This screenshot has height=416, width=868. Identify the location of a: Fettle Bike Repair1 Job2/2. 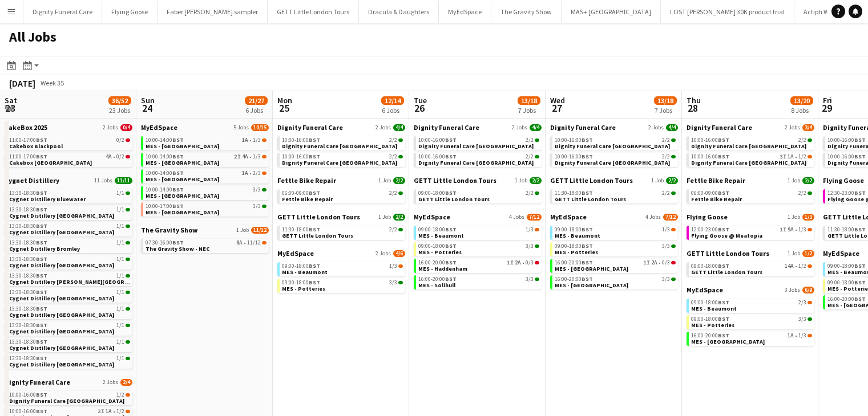
(750, 180).